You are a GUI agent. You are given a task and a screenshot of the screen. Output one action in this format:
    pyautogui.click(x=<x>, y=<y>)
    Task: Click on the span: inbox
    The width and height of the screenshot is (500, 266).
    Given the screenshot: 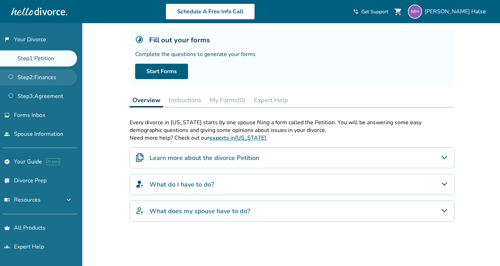 What is the action you would take?
    pyautogui.click(x=7, y=115)
    